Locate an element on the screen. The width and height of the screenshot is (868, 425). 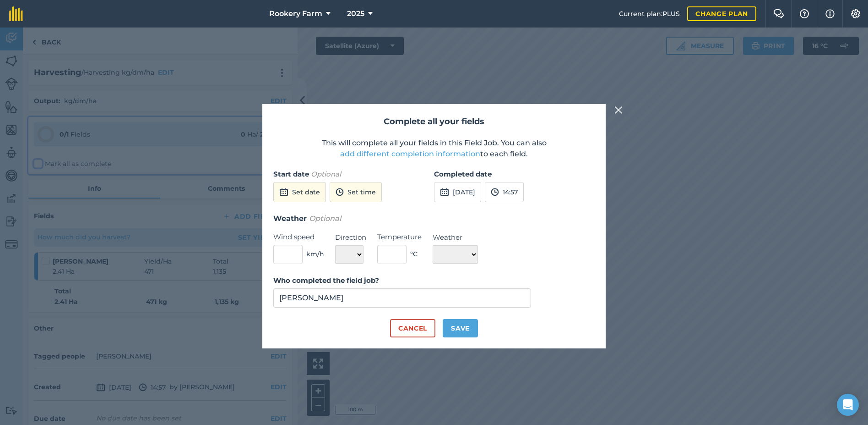
span: Current plan : PLUS is located at coordinates (649, 14).